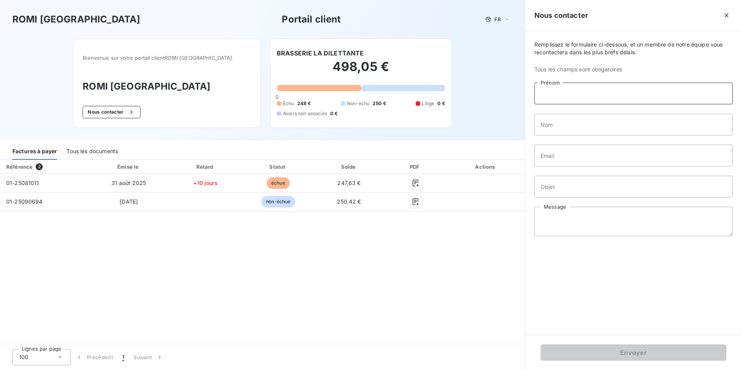 The image size is (742, 370). I want to click on div: Retard, so click(205, 167).